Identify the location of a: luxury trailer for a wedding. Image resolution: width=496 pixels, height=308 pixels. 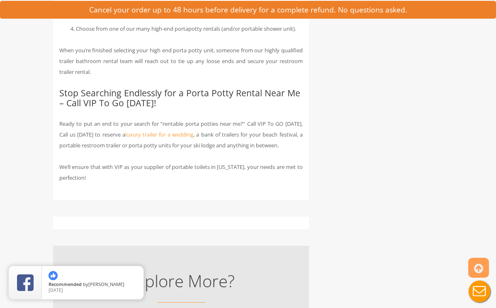
(159, 134).